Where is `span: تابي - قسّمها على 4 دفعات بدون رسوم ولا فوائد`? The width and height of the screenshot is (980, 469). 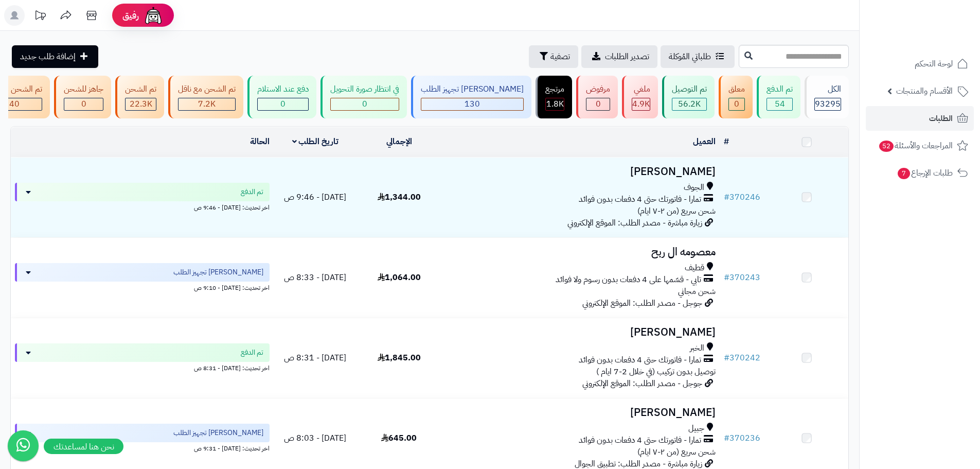
span: تابي - قسّمها على 4 دفعات بدون رسوم ولا فوائد is located at coordinates (628, 279).